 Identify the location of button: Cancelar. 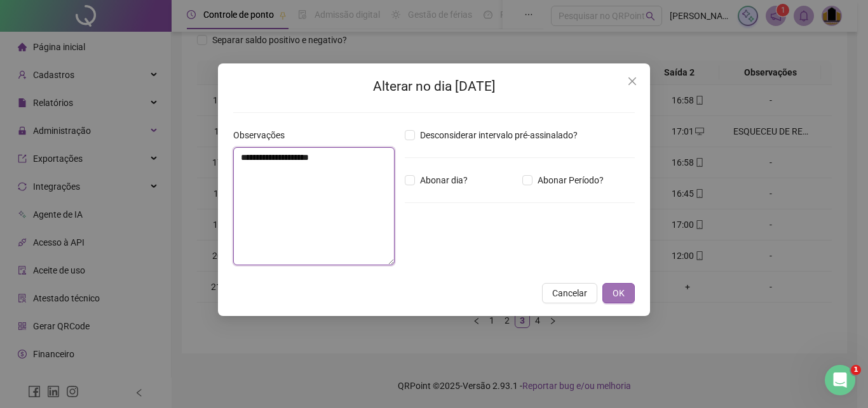
(569, 293).